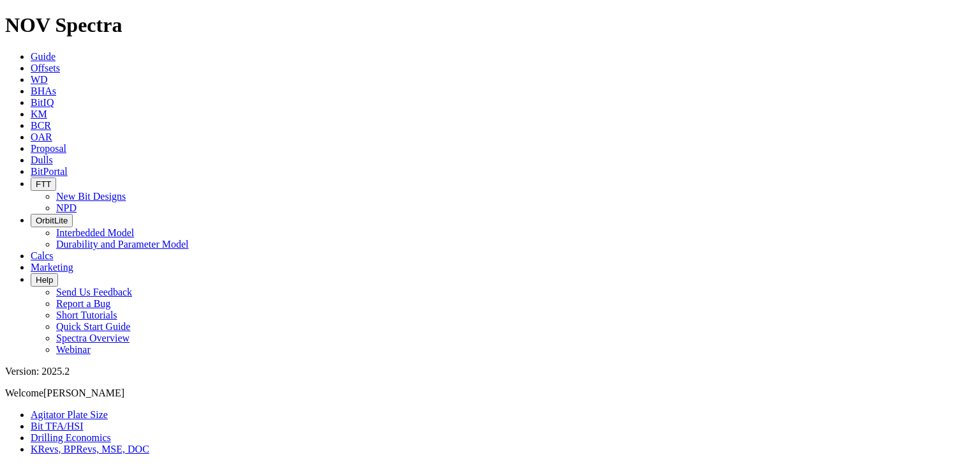  What do you see at coordinates (44, 280) in the screenshot?
I see `span: Help` at bounding box center [44, 280].